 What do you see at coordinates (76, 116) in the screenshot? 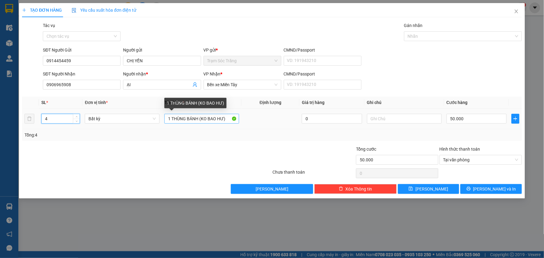
I see `span: Increase Value` at bounding box center [76, 116].